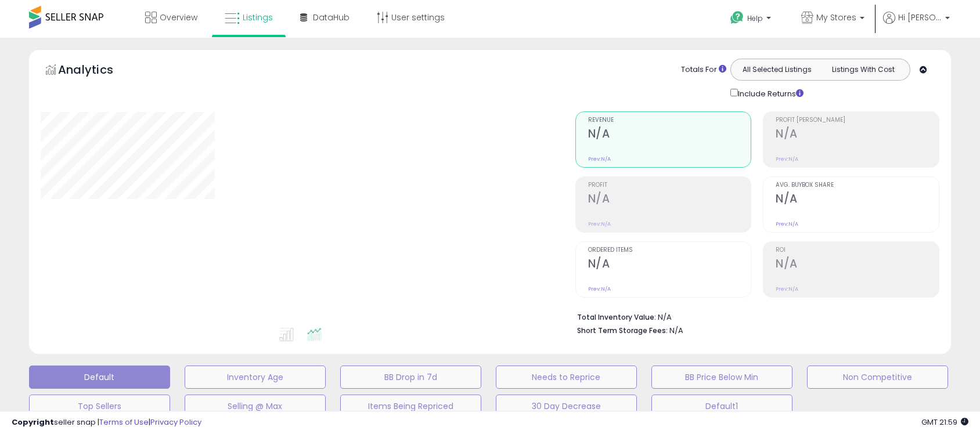  Describe the element at coordinates (676, 331) in the screenshot. I see `span: N/A` at that location.